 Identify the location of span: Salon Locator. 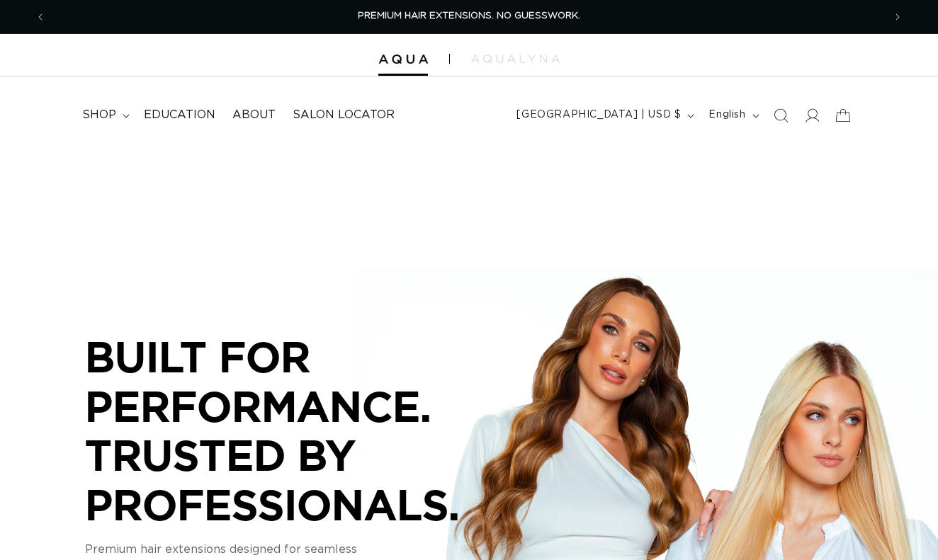
(344, 115).